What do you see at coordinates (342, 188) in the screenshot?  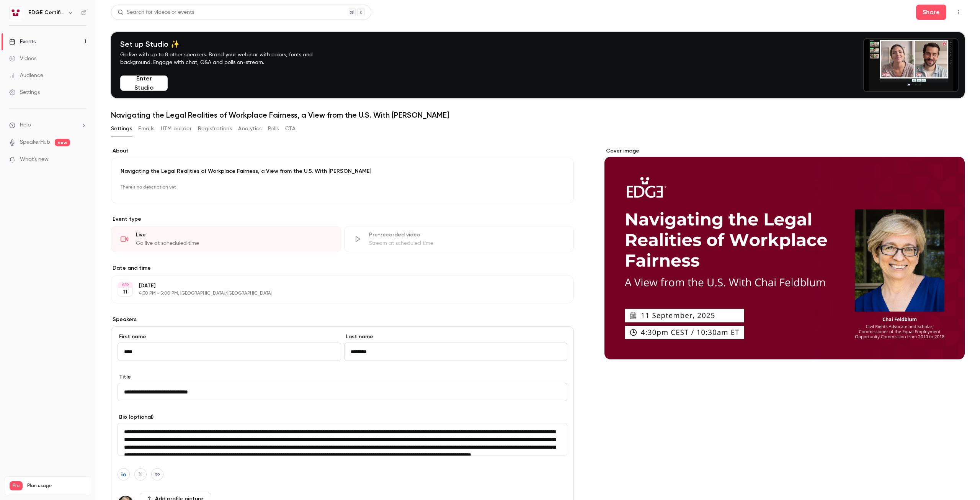 I see `p: There's no description yet` at bounding box center [342, 188].